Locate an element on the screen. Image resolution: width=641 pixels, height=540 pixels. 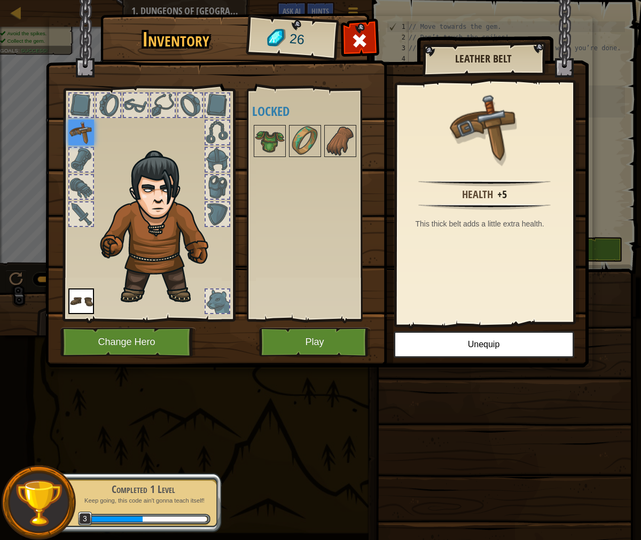
span: 26 is located at coordinates (297, 40).